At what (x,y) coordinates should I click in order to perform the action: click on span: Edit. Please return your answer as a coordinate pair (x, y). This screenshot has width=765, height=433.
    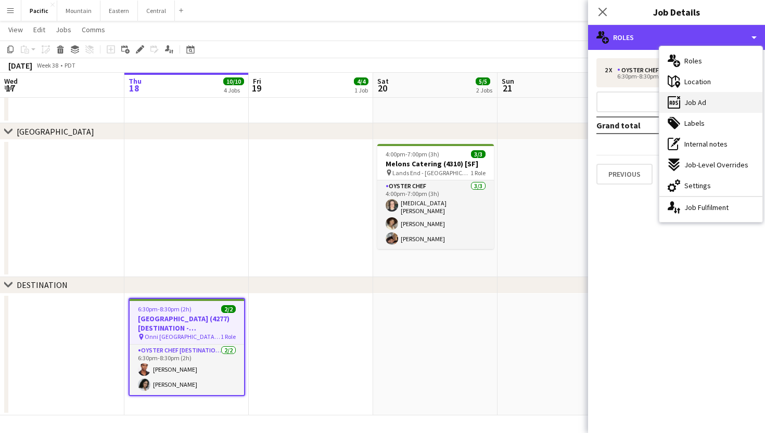
    Looking at the image, I should click on (39, 30).